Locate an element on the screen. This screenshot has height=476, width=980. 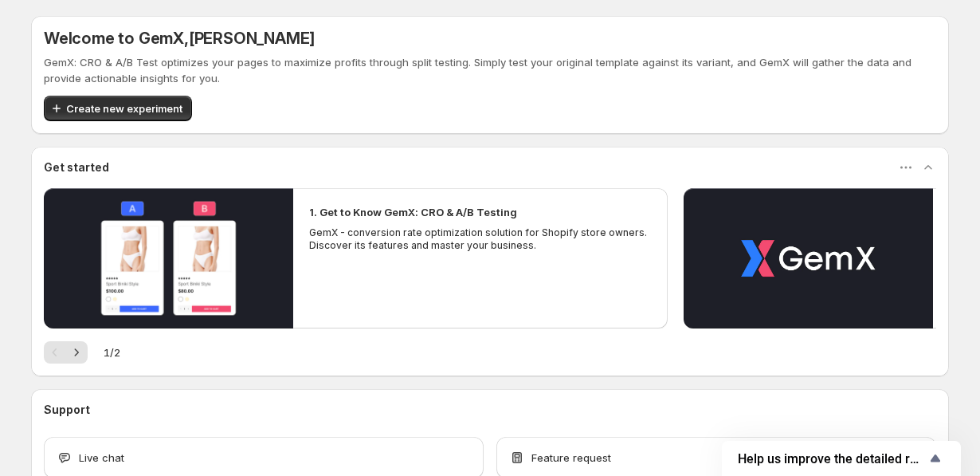
span: Live chat is located at coordinates (101, 458).